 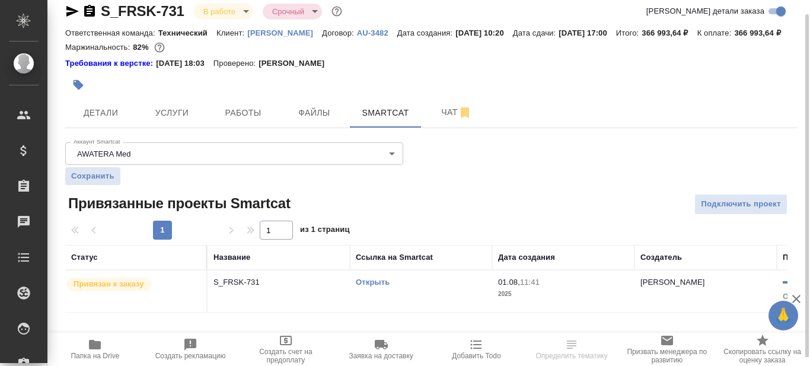 What do you see at coordinates (178, 203) in the screenshot?
I see `span: Привязанные проекты Smartcat` at bounding box center [178, 203].